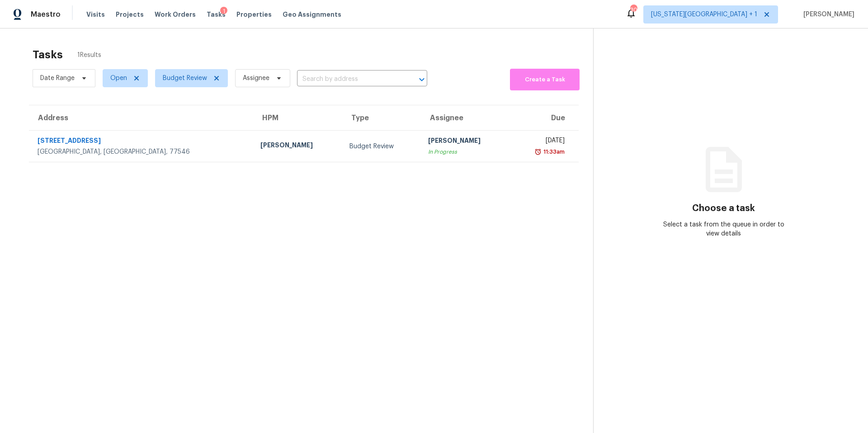  What do you see at coordinates (544, 79) in the screenshot?
I see `span: Create a Task` at bounding box center [544, 79].